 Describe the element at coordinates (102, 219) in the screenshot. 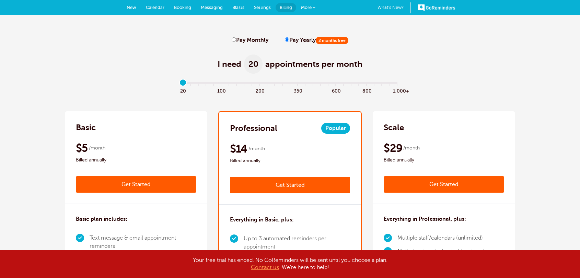

I see `h3: Basic plan includes:` at that location.